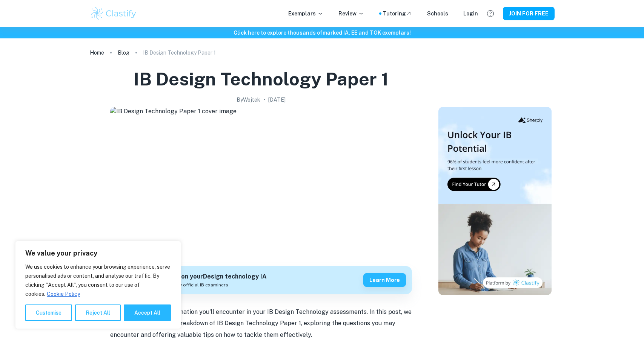 The height and width of the screenshot is (344, 644). Describe the element at coordinates (305, 13) in the screenshot. I see `p: Exemplars` at that location.